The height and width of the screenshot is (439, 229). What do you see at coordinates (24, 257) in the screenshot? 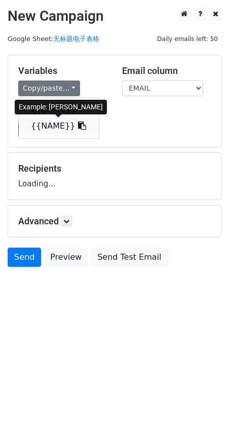
I see `a: Send` at bounding box center [24, 257].